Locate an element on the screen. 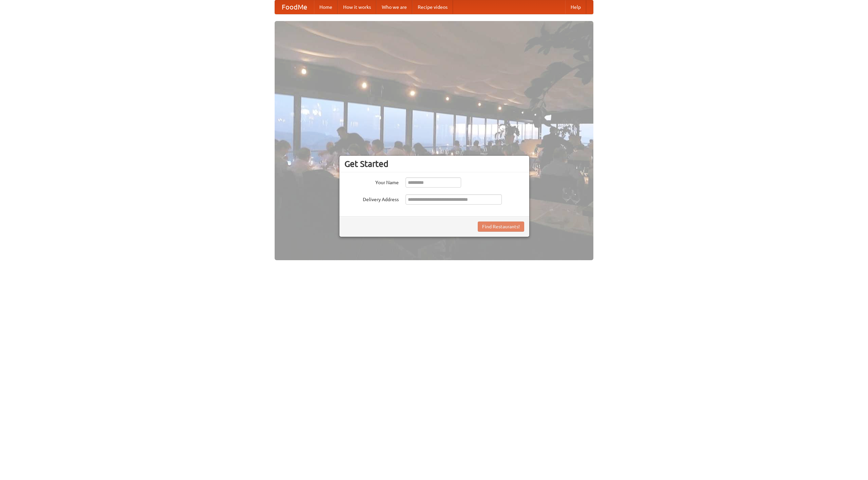 The height and width of the screenshot is (480, 868). a: How it works is located at coordinates (357, 7).